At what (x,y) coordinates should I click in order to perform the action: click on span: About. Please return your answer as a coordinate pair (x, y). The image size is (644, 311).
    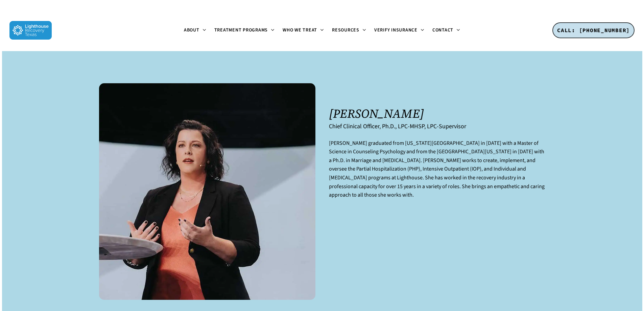
    Looking at the image, I should click on (191, 30).